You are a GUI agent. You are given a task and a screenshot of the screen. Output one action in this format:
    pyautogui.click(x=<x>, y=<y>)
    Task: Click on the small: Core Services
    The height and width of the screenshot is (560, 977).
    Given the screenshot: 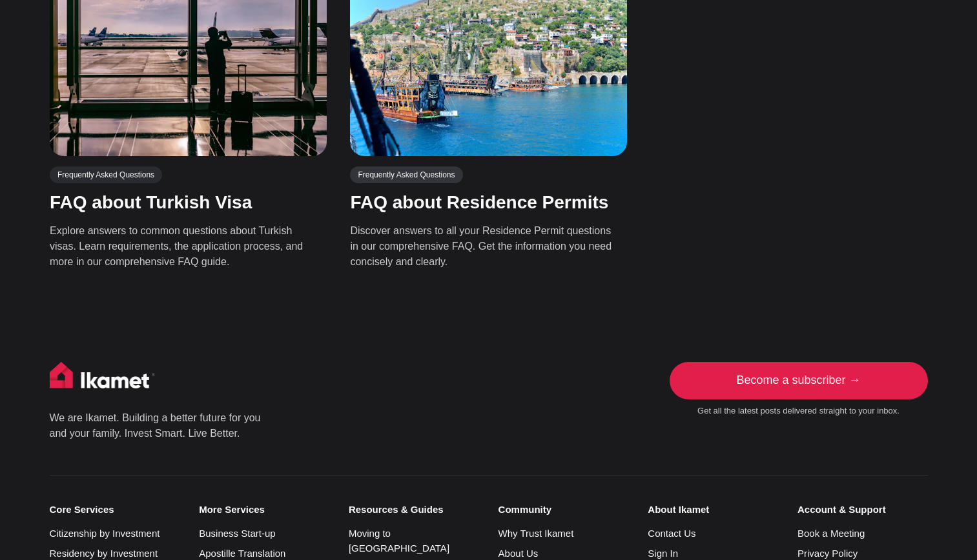 What is the action you would take?
    pyautogui.click(x=115, y=510)
    